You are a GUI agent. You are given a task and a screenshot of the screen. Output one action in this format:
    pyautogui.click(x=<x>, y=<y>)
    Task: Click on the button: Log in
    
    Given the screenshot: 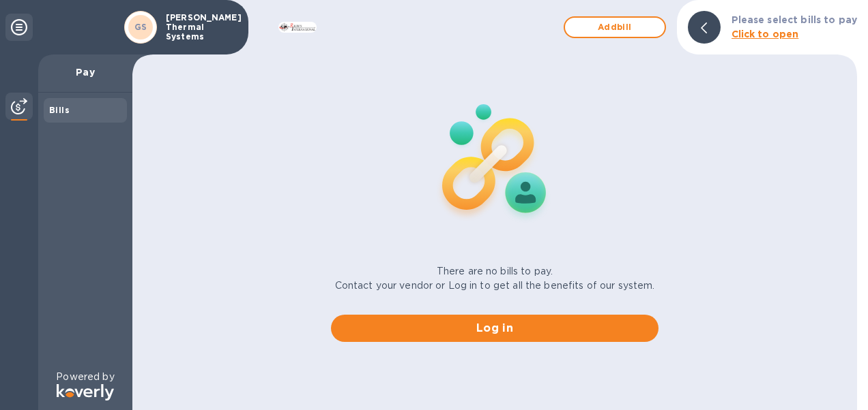 What is the action you would take?
    pyautogui.click(x=494, y=329)
    